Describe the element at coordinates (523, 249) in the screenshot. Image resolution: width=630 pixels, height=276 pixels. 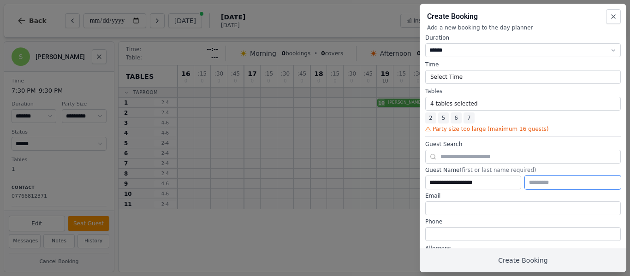
I see `label: Allergens` at that location.